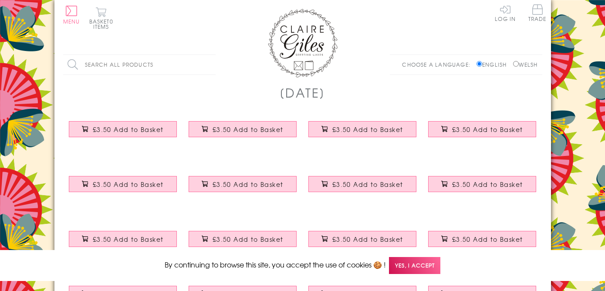  Describe the element at coordinates (537, 13) in the screenshot. I see `a: Trade` at that location.